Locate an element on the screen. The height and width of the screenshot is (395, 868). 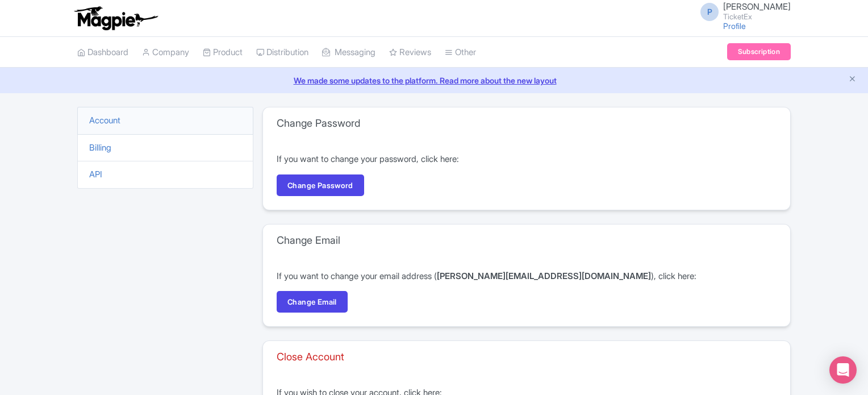
a: Company is located at coordinates (166, 52).